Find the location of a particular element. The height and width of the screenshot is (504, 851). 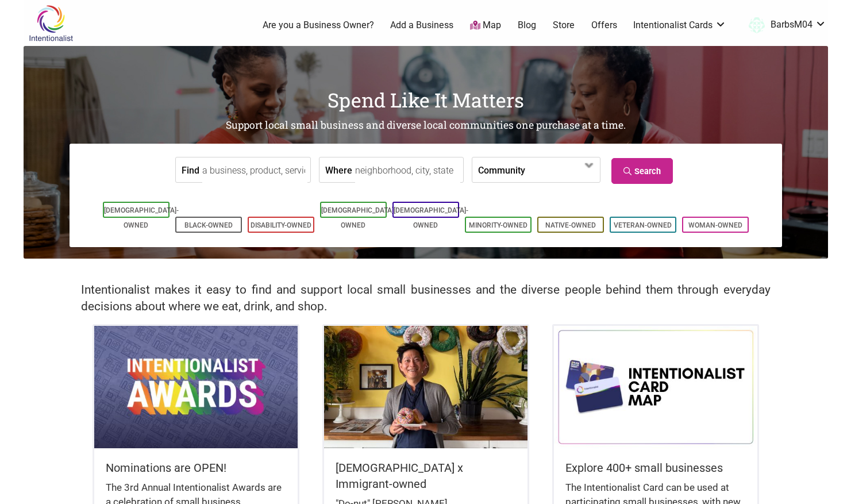

a: Disability-Owned is located at coordinates (281, 225).